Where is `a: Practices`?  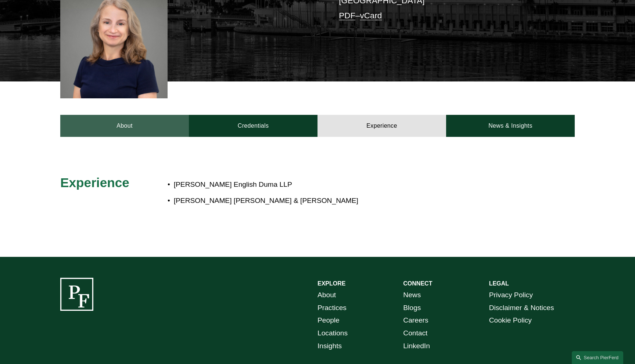
a: Practices is located at coordinates (332, 308).